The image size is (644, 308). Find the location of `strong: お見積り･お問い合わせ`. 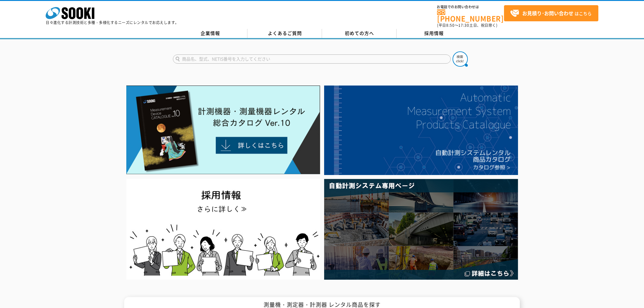

strong: お見積り･お問い合わせ is located at coordinates (548, 13).